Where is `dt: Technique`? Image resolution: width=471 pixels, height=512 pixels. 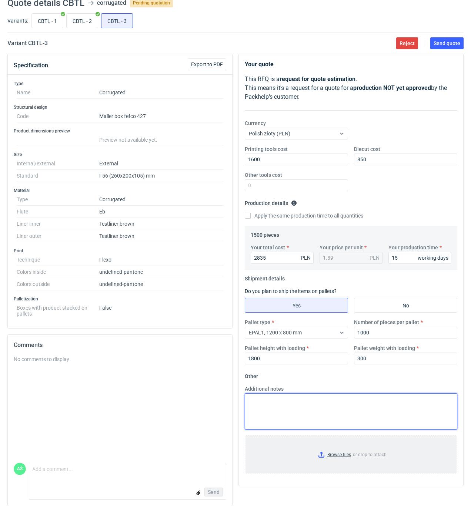
dt: Technique is located at coordinates (58, 260).